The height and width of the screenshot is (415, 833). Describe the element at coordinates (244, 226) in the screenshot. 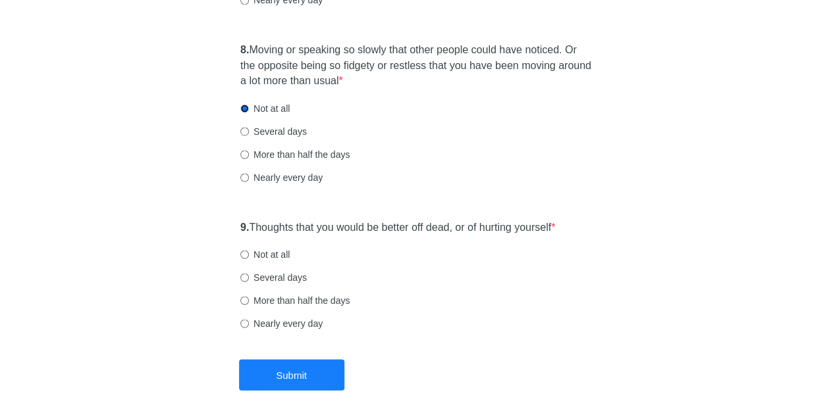

I see `strong: 9.` at that location.